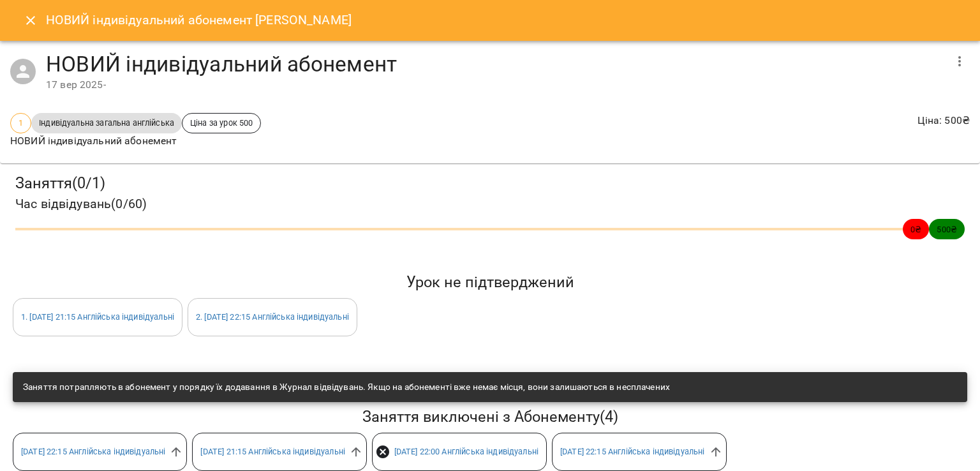 This screenshot has height=471, width=980. I want to click on h5: Заняття виключені з Абонементу ( 4 ), so click(490, 417).